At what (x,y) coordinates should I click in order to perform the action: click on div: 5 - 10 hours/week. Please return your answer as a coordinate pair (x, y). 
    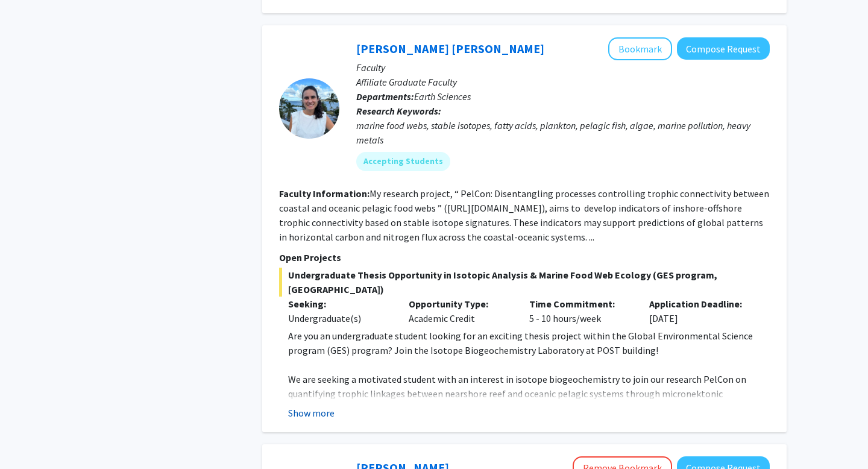
    Looking at the image, I should click on (581, 311).